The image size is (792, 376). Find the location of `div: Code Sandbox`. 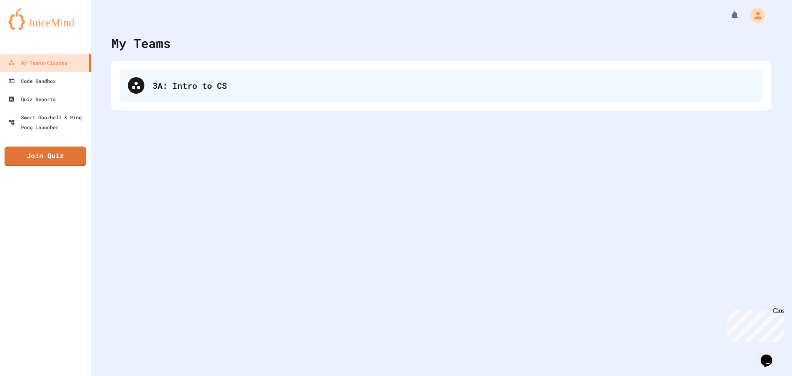

div: Code Sandbox is located at coordinates (32, 81).